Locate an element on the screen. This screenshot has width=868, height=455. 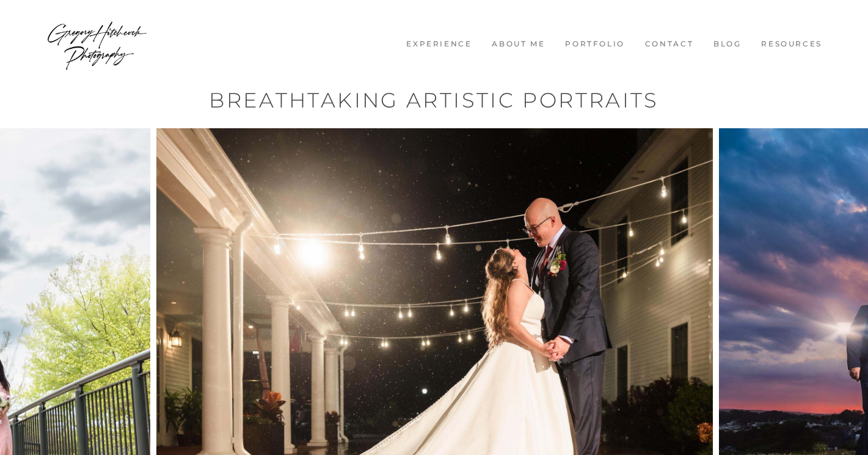
a: Resources is located at coordinates (791, 44).